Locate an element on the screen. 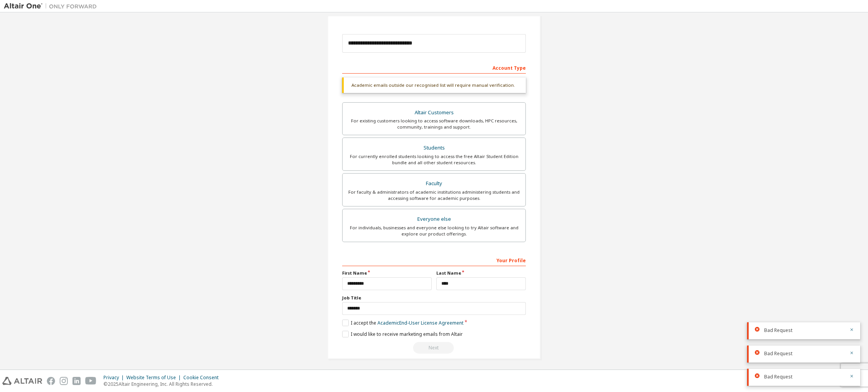 The height and width of the screenshot is (392, 868). div: For individuals, businesses and everyone else looking to try Altair software and explore our prod... is located at coordinates (434, 231).